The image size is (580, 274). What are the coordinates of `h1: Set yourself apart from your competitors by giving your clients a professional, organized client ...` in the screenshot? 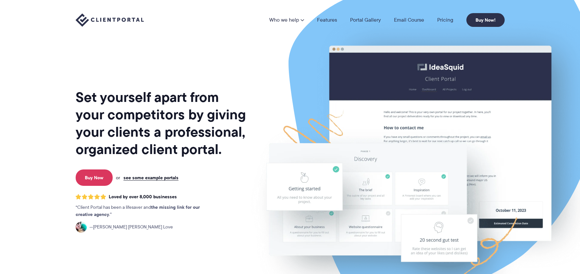 It's located at (161, 123).